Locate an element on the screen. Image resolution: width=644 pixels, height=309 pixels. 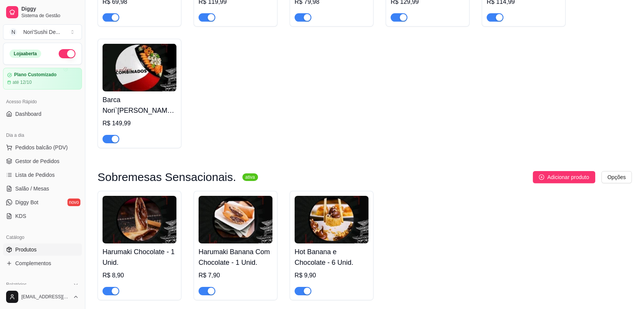
a: Complementos is located at coordinates (42, 263).